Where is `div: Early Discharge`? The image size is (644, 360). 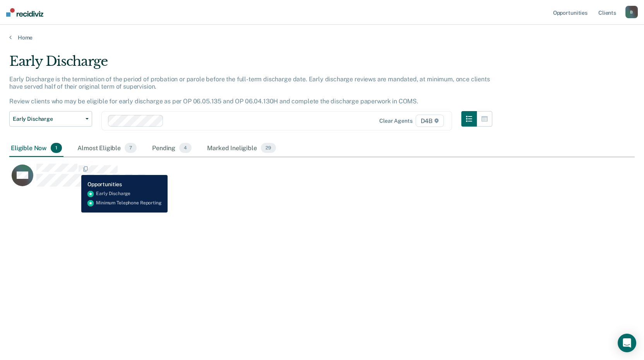
div: Early Discharge is located at coordinates (251, 64).